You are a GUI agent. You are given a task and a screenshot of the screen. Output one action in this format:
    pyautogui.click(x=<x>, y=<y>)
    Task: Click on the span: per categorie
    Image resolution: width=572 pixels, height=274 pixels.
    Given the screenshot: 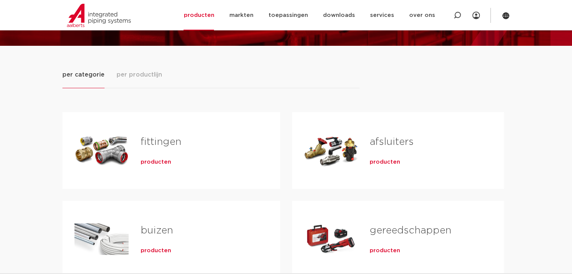 What is the action you would take?
    pyautogui.click(x=83, y=75)
    